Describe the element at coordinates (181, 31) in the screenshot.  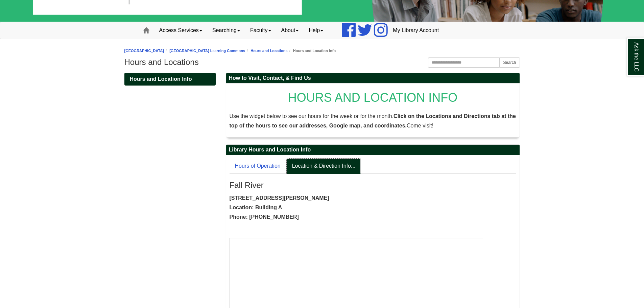
I see `a: Access Services` at that location.